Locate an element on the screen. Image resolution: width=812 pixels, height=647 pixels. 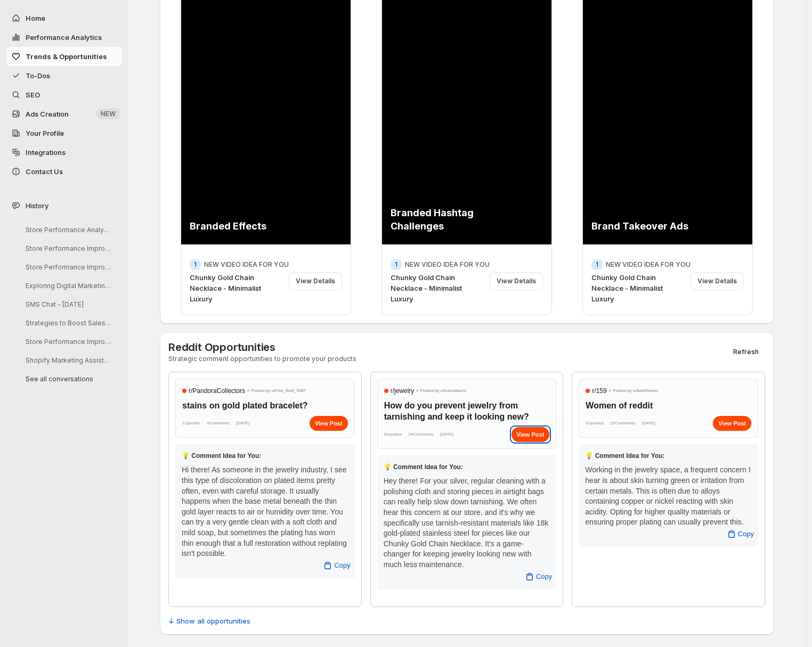
button: ↓ Show all opportunities is located at coordinates (209, 621).